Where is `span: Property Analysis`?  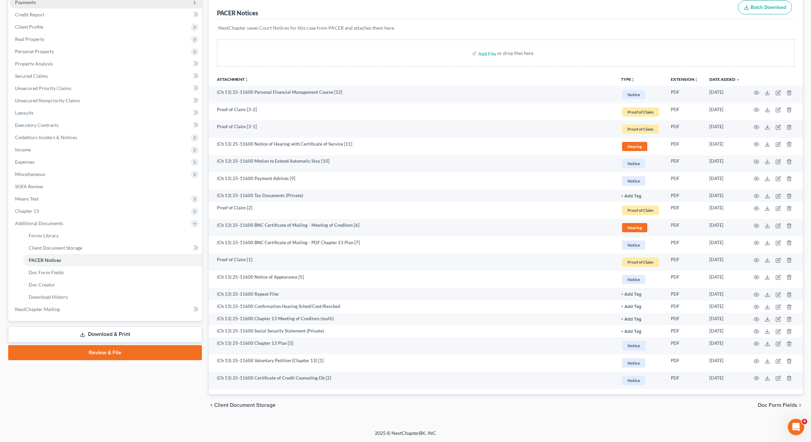 span: Property Analysis is located at coordinates (34, 63).